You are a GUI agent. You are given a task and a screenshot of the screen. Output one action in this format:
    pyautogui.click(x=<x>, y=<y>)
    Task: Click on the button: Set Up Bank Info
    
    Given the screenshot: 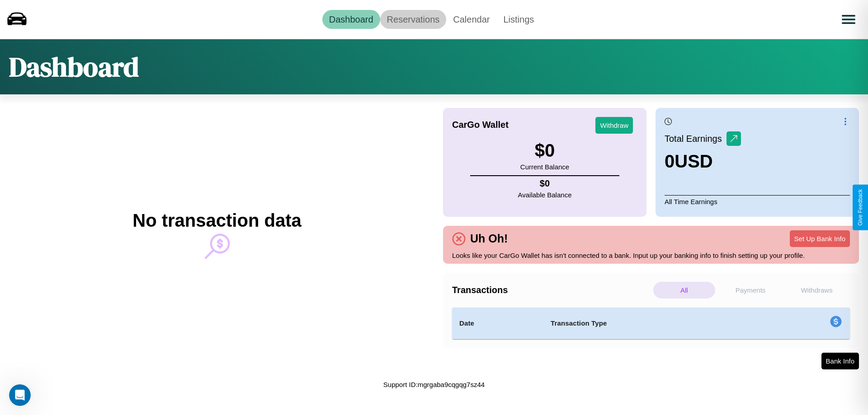 What is the action you would take?
    pyautogui.click(x=819, y=239)
    